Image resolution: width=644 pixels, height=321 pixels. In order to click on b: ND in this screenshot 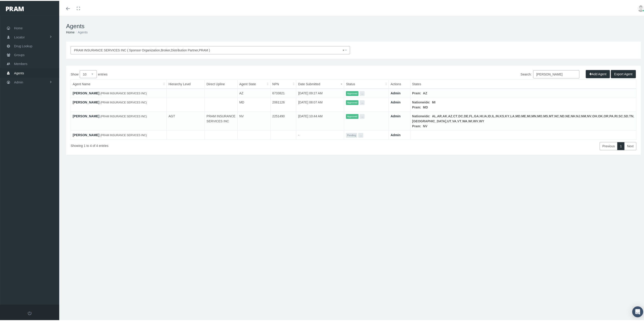, I will do `click(562, 115)`.